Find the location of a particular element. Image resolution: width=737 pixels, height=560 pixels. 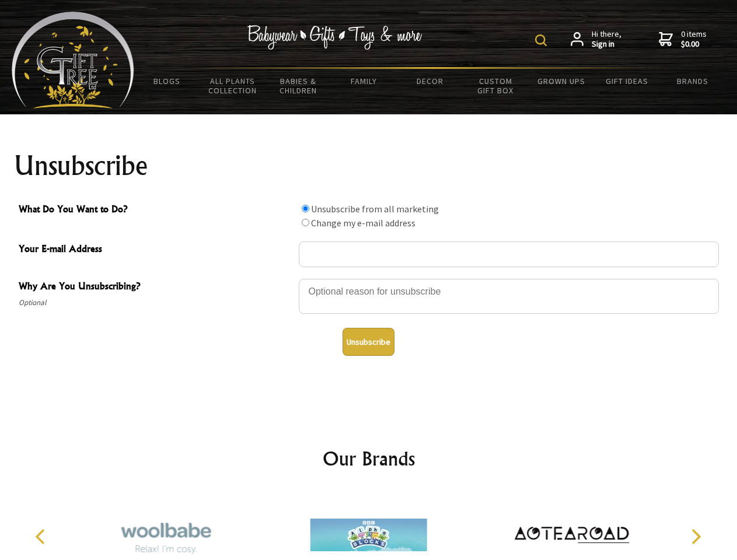

img: product search is located at coordinates (541, 41).